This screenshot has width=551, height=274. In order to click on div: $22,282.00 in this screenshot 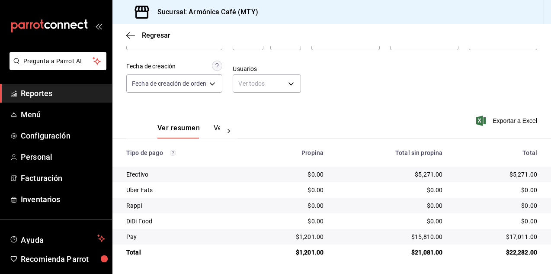, I will do `click(497, 252)`.